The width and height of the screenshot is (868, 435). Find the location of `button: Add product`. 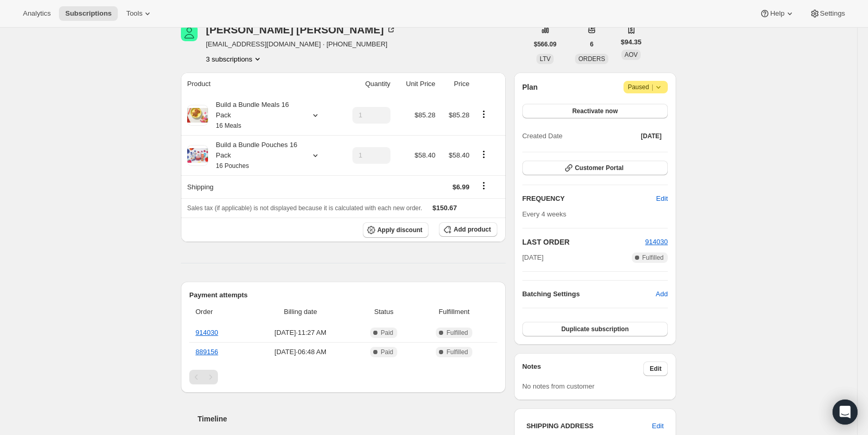

button: Add product is located at coordinates (468, 230).